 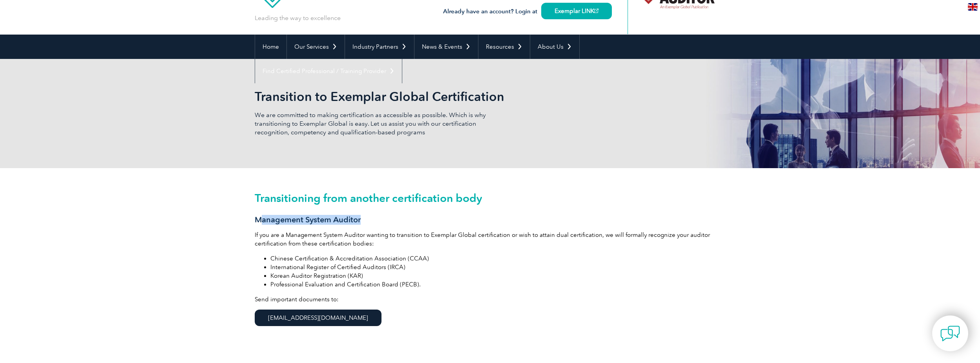 I want to click on img: en, so click(x=972, y=6).